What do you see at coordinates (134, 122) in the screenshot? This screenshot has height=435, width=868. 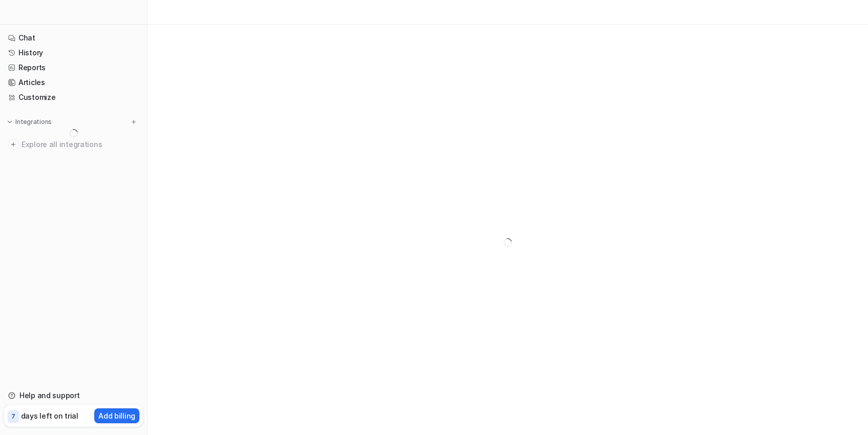 I see `img: menu_add.svg` at bounding box center [134, 122].